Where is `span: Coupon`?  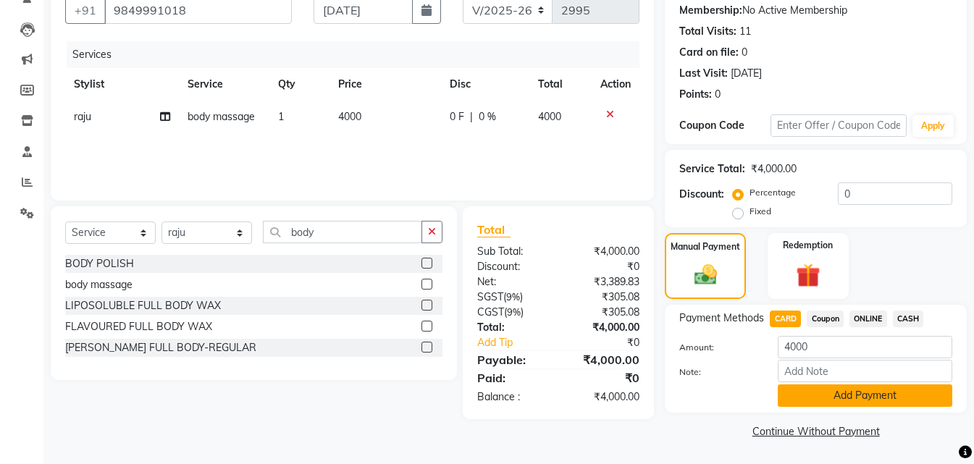 span: Coupon is located at coordinates (825, 319).